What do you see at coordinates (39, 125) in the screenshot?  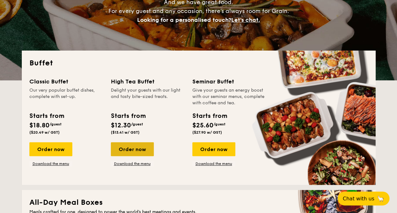 I see `span: $18.80` at bounding box center [39, 125].